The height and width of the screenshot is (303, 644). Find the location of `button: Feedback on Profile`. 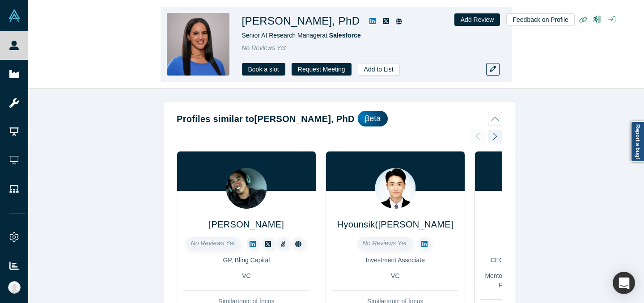

button: Feedback on Profile is located at coordinates (540, 20).